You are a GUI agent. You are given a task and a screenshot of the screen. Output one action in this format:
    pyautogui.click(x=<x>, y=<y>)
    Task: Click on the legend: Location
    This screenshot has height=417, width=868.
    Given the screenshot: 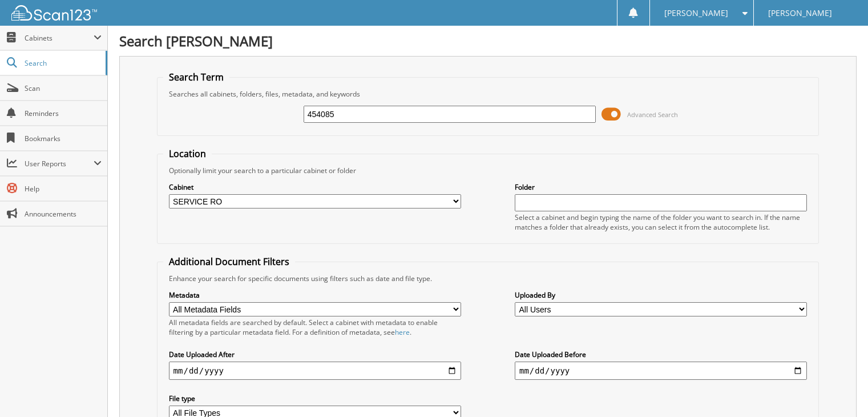 What is the action you would take?
    pyautogui.click(x=187, y=154)
    